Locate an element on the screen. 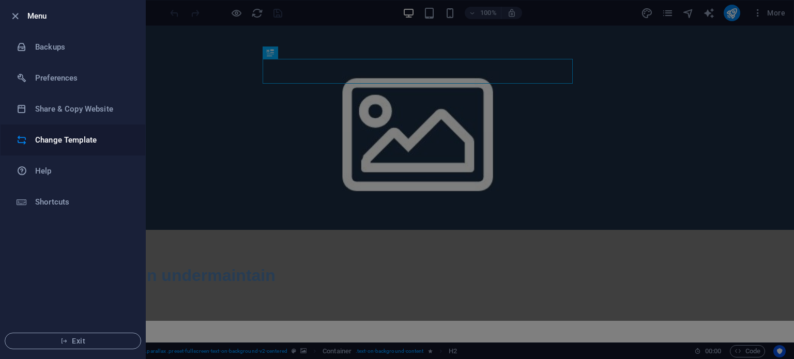 The height and width of the screenshot is (359, 794). h6: Menu is located at coordinates (82, 16).